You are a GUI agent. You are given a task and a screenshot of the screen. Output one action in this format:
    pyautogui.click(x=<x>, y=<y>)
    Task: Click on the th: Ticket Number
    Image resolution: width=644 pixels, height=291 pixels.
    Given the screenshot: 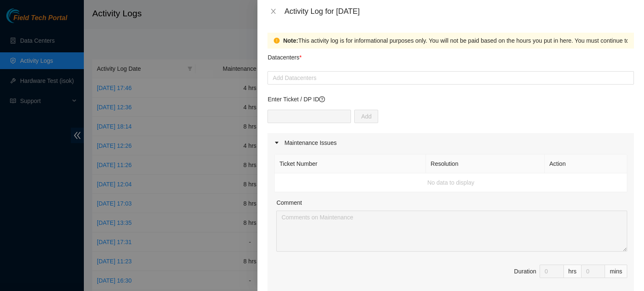 What is the action you would take?
    pyautogui.click(x=350, y=164)
    